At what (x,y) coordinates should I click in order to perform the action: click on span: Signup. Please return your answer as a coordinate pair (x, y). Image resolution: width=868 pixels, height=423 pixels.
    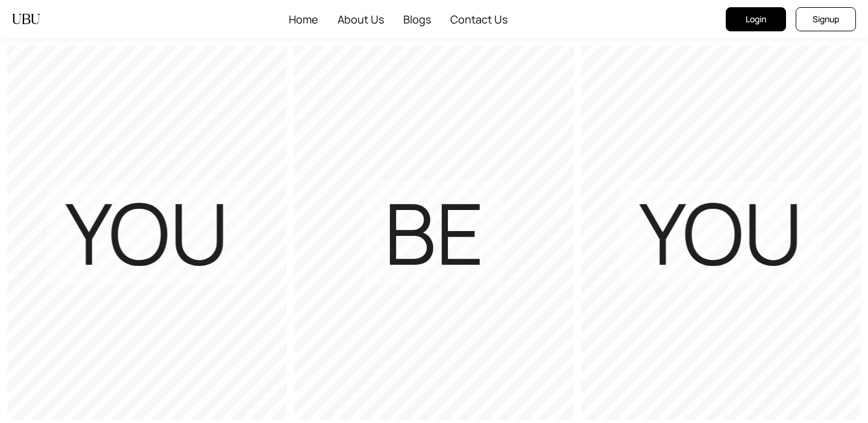
    Looking at the image, I should click on (826, 19).